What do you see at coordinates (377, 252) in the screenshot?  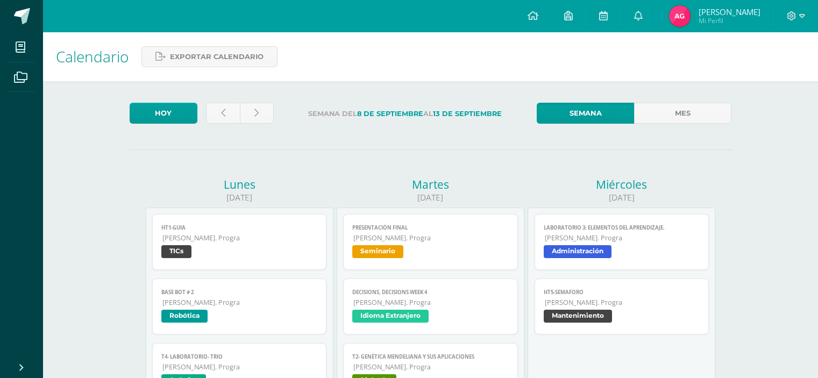 I see `span: Seminario` at bounding box center [377, 252].